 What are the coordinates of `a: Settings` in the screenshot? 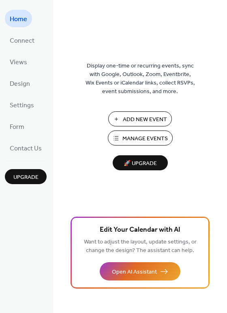 It's located at (22, 104).